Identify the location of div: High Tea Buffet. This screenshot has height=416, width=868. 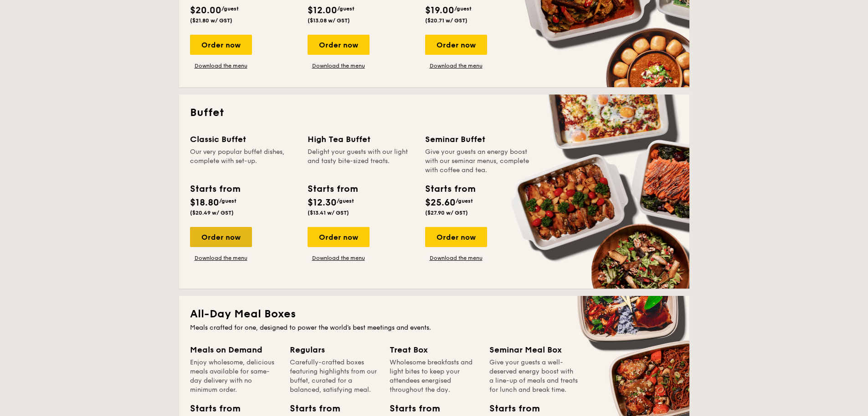
(361, 139).